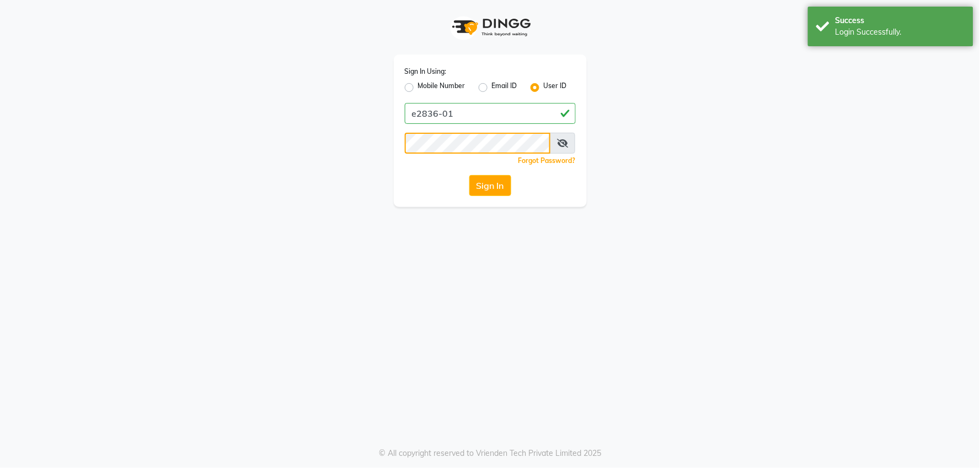 This screenshot has height=468, width=980. What do you see at coordinates (547, 160) in the screenshot?
I see `a: Forgot Password?` at bounding box center [547, 160].